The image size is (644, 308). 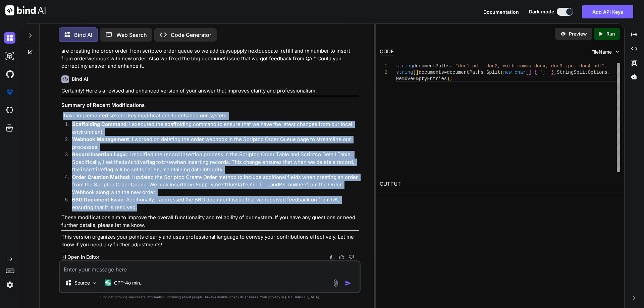 What do you see at coordinates (108, 283) in the screenshot?
I see `img: GPT-4o mini` at bounding box center [108, 283].